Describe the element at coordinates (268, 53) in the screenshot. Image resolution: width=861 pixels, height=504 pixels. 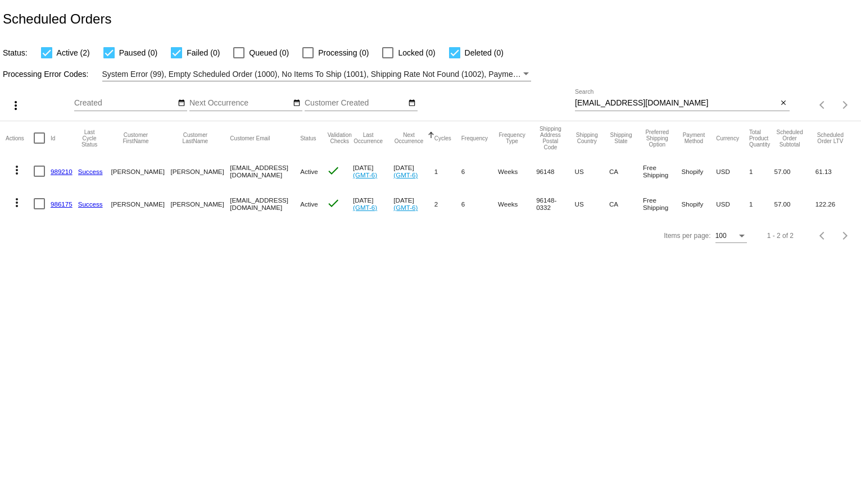
I see `span: Queued (0)` at that location.